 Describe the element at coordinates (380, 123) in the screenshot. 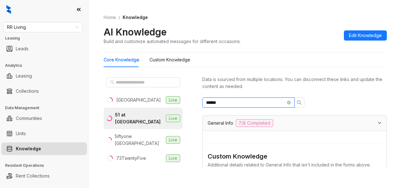

I see `span: expanded` at that location.